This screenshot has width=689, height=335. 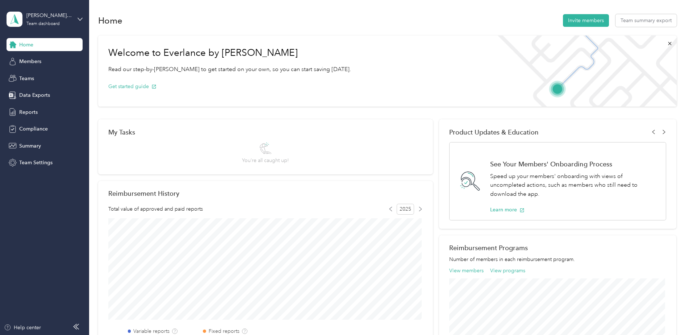 What do you see at coordinates (22, 327) in the screenshot?
I see `div: Help center` at bounding box center [22, 327].